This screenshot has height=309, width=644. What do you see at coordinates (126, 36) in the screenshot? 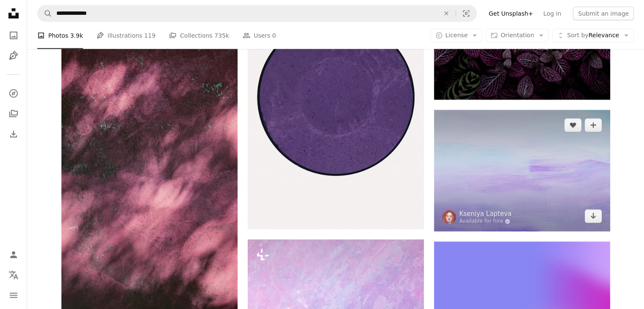
I see `a: Illustrations 119` at bounding box center [126, 36].